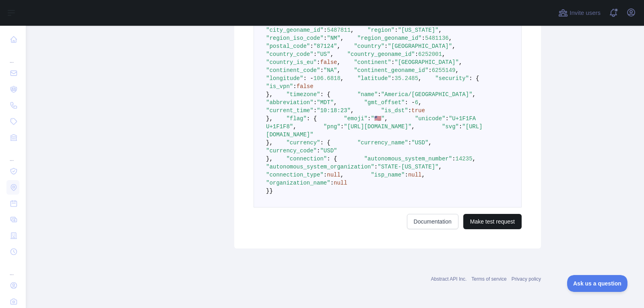  What do you see at coordinates (338, 30) in the screenshot?
I see `span: 5487811` at bounding box center [338, 30].